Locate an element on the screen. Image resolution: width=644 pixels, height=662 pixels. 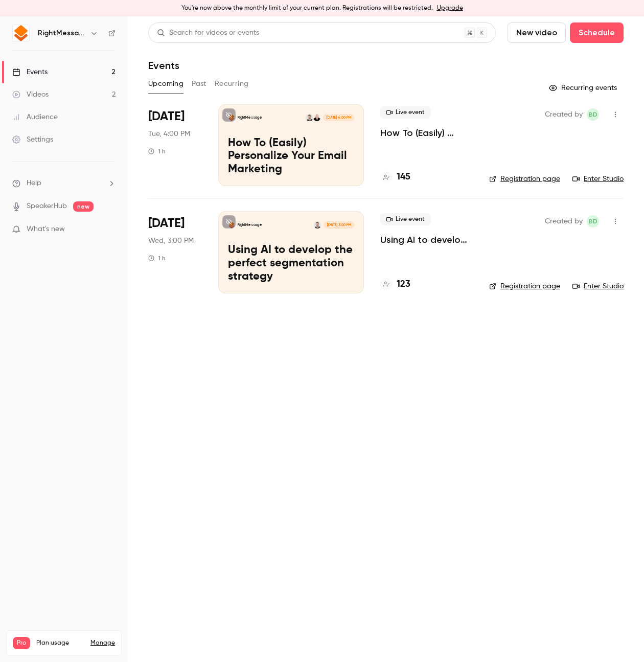
button: Past is located at coordinates (199, 84).